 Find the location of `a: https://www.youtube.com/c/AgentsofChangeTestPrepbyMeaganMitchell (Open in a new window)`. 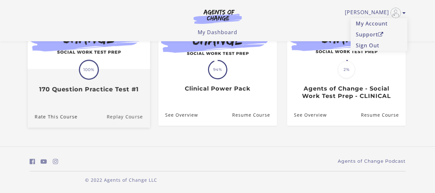

a: https://www.youtube.com/c/AgentsofChangeTestPrepbyMeaganMitchell (Open in a new window) is located at coordinates (44, 161).